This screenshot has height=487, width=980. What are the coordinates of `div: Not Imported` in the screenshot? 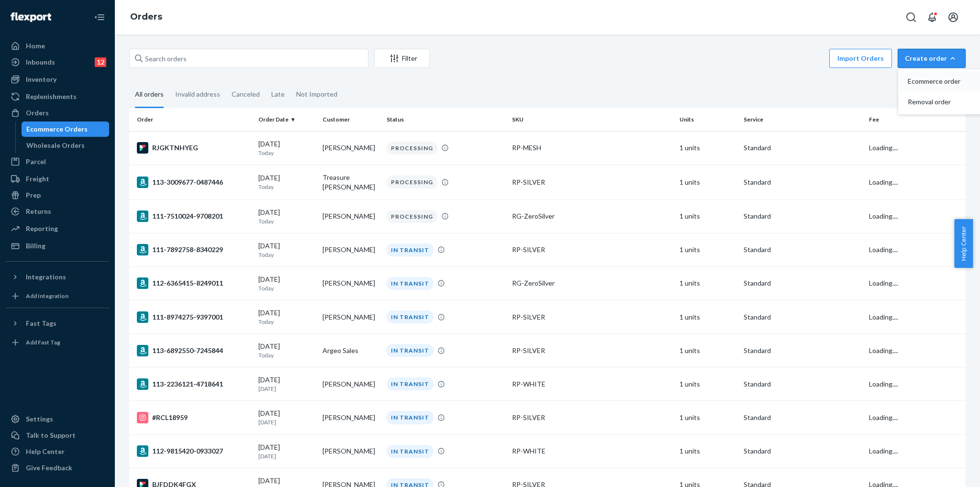 It's located at (317, 94).